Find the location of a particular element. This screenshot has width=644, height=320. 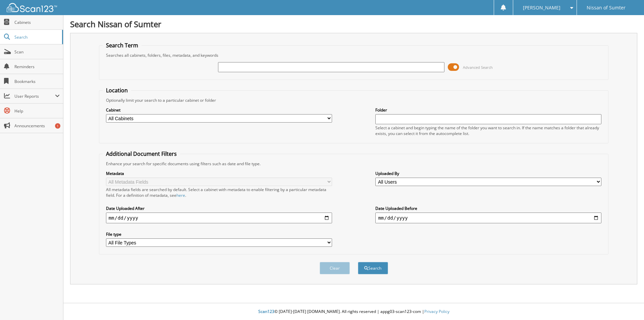

label: Date Uploaded After is located at coordinates (219, 208).